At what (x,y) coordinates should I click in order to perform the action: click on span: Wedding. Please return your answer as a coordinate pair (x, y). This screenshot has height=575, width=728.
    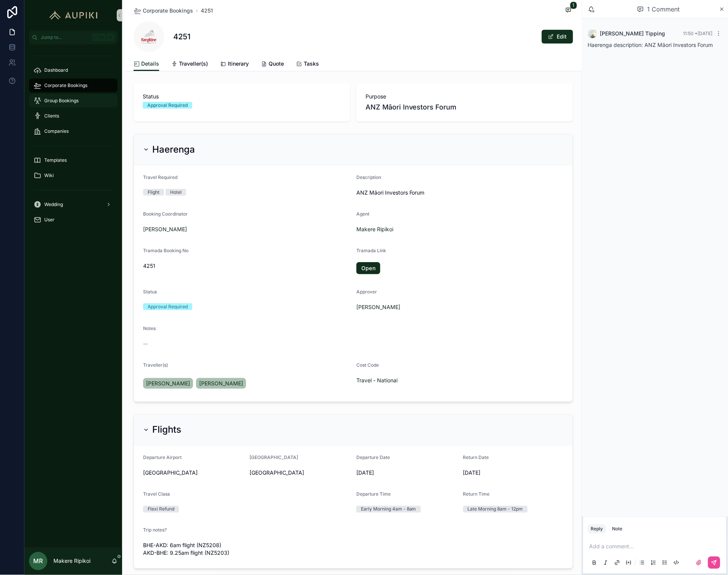
    Looking at the image, I should click on (53, 204).